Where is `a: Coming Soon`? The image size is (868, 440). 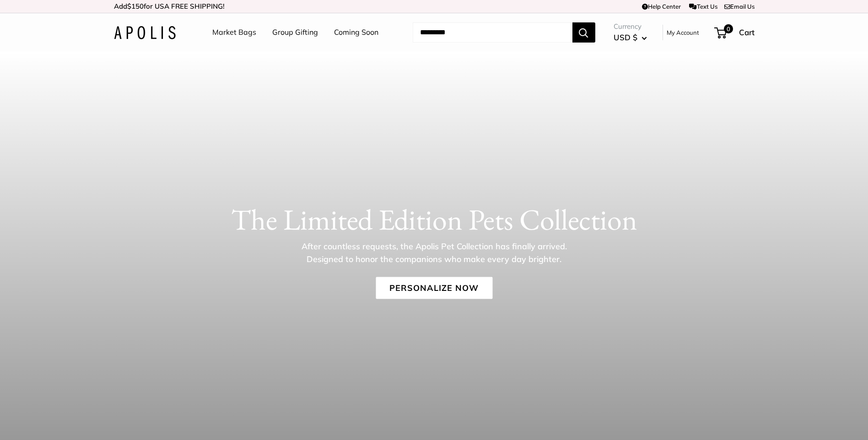 a: Coming Soon is located at coordinates (356, 32).